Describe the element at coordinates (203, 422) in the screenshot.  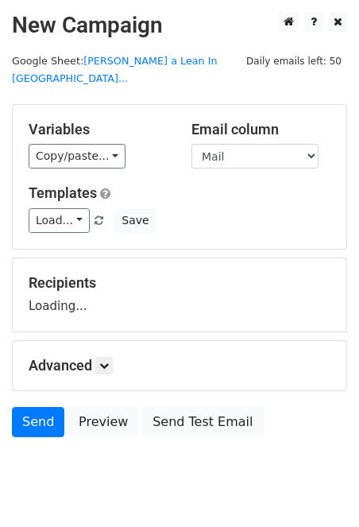
I see `a: Send Test Email` at that location.